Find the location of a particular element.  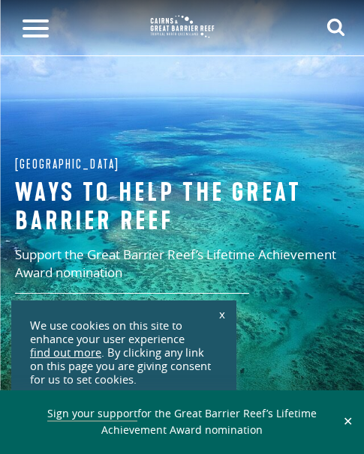

button: Close is located at coordinates (347, 422).